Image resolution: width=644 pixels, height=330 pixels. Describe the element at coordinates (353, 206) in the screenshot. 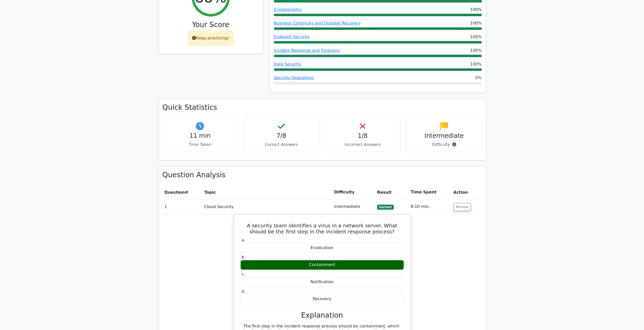

I see `td: Intermediate` at that location.